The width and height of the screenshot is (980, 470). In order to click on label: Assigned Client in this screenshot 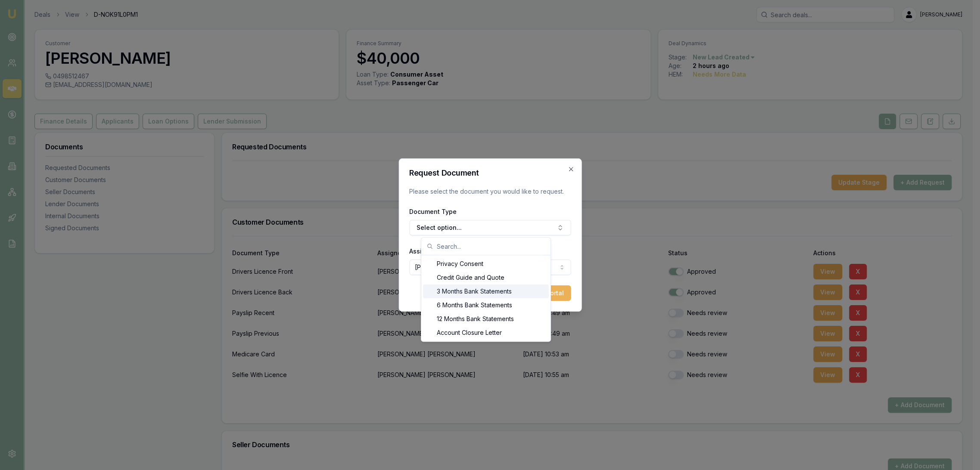, I will do `click(433, 251)`.